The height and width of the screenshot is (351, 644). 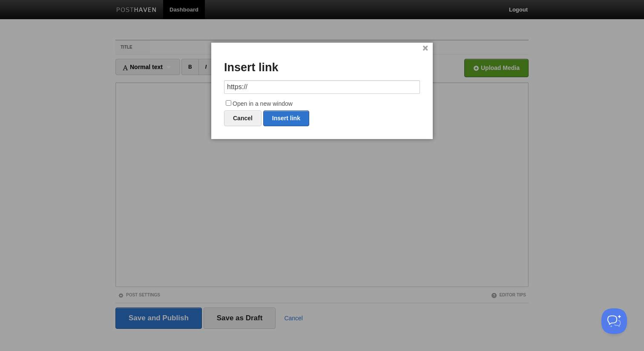 What do you see at coordinates (322, 68) in the screenshot?
I see `h3: Insert link` at bounding box center [322, 68].